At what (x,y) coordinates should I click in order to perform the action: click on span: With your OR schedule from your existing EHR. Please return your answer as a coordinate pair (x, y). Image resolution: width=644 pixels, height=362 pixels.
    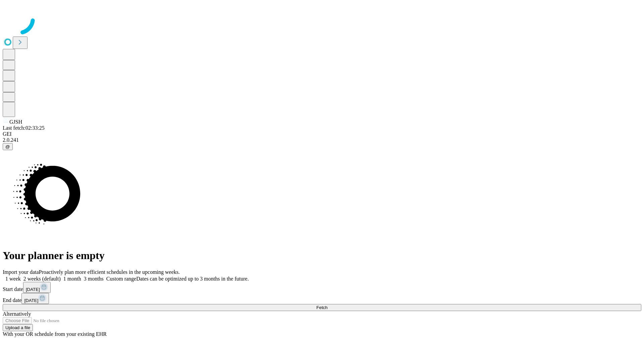
    Looking at the image, I should click on (55, 334).